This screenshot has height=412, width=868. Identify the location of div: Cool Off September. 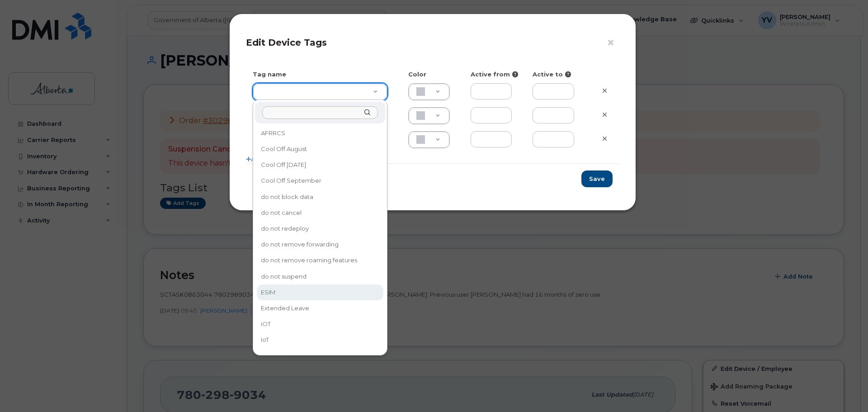
(320, 181).